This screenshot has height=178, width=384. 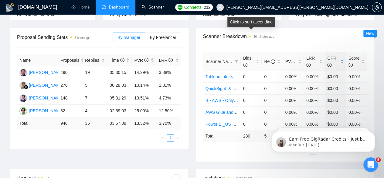 I want to click on button: left, so click(x=163, y=137).